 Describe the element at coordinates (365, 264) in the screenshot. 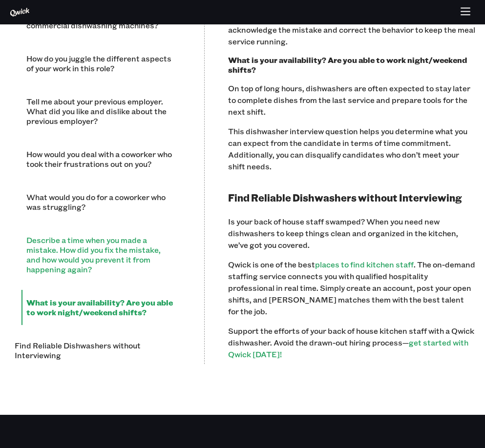

I see `a: places to find kitchen staff` at that location.